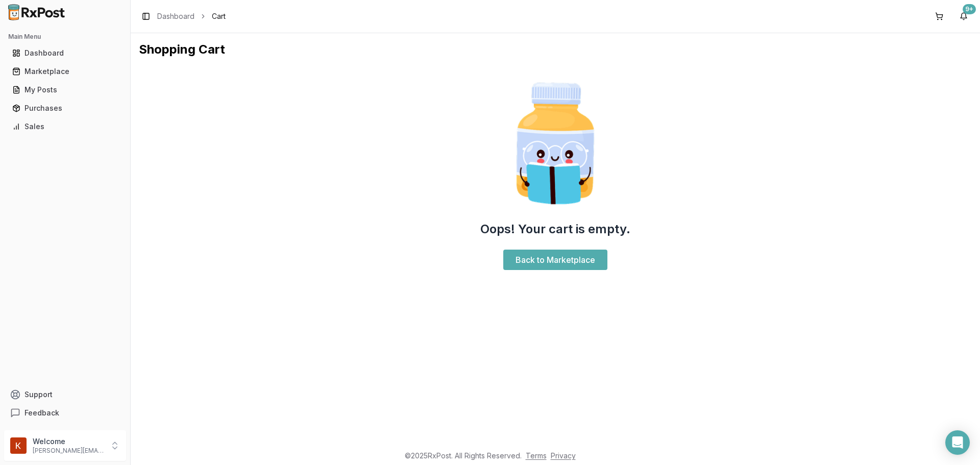 This screenshot has width=980, height=465. Describe the element at coordinates (65, 37) in the screenshot. I see `h2: Main Menu` at that location.